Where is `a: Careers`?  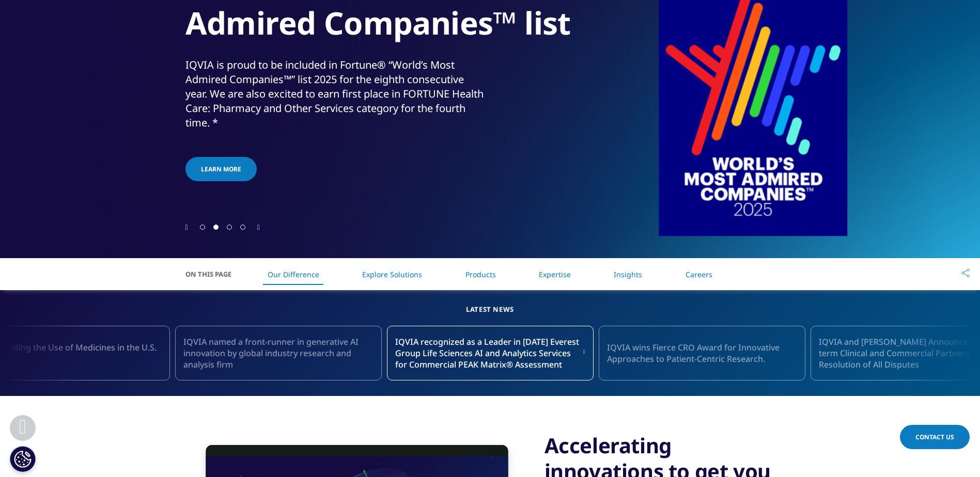
a: Careers is located at coordinates (699, 275).